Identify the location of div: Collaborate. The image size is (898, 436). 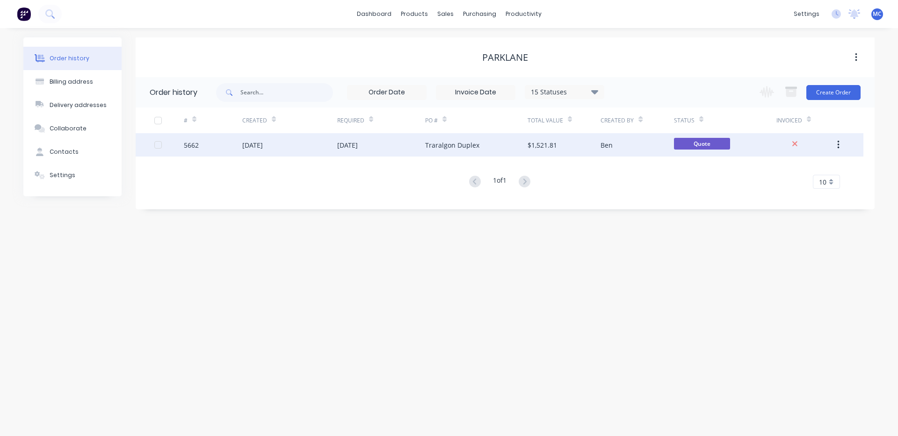
(68, 129).